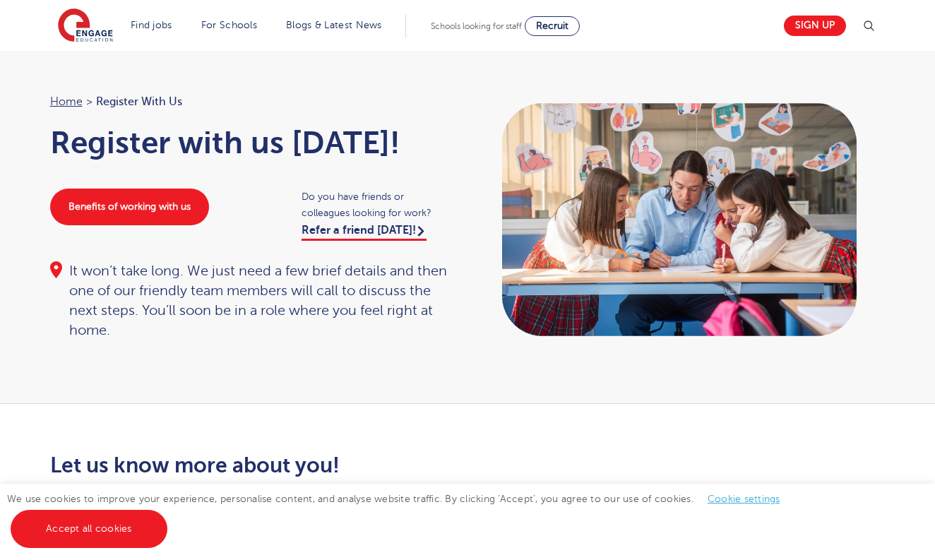 This screenshot has width=935, height=560. What do you see at coordinates (85, 26) in the screenshot?
I see `img: Engage Education` at bounding box center [85, 26].